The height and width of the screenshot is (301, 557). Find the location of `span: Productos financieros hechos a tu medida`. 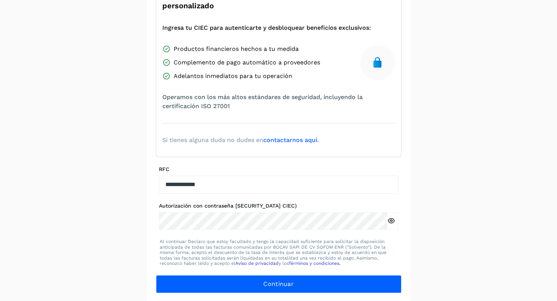

span: Productos financieros hechos a tu medida is located at coordinates (236, 49).